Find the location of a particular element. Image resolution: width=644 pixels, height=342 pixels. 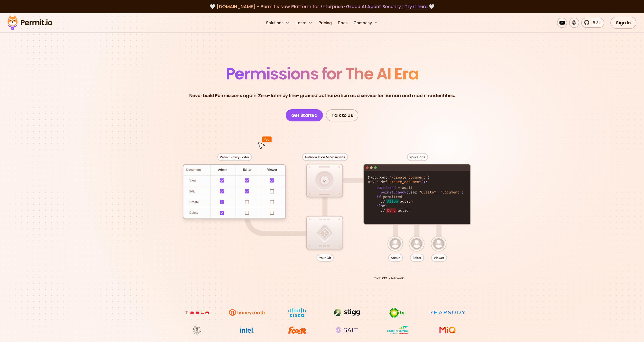

img: Permit logo is located at coordinates (30, 23).